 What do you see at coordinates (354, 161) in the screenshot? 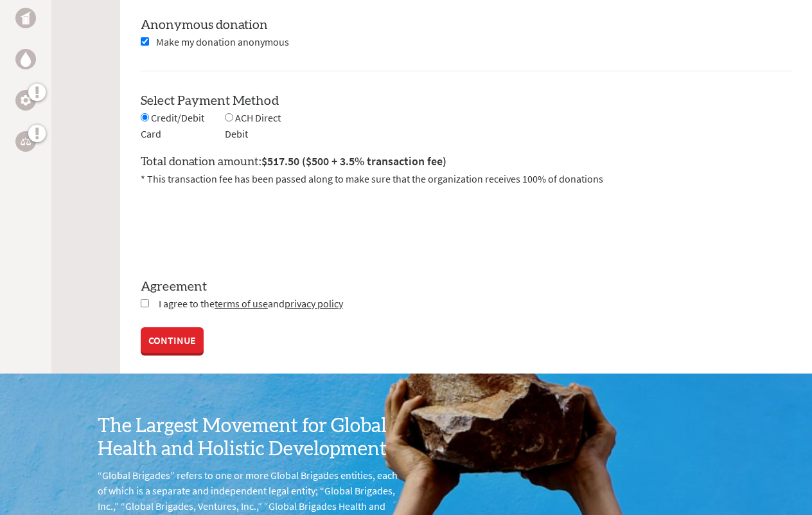
I see `span: $517.50 ($500 + 3.5% transaction fee)` at bounding box center [354, 161].